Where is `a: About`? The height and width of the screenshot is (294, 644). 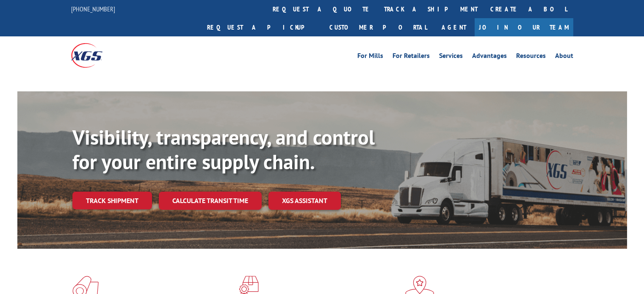 a: About is located at coordinates (564, 57).